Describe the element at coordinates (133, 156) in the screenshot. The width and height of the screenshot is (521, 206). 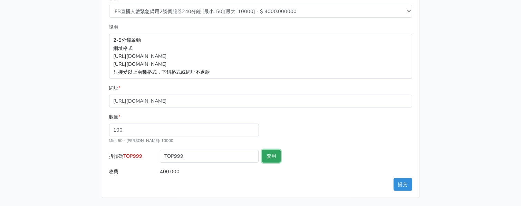
I see `span: TOP999` at that location.